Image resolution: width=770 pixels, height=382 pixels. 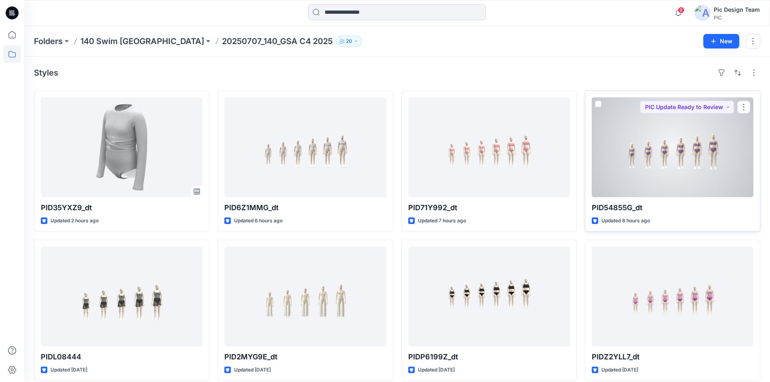 I want to click on p: PID6Z1MMG_dt, so click(x=305, y=208).